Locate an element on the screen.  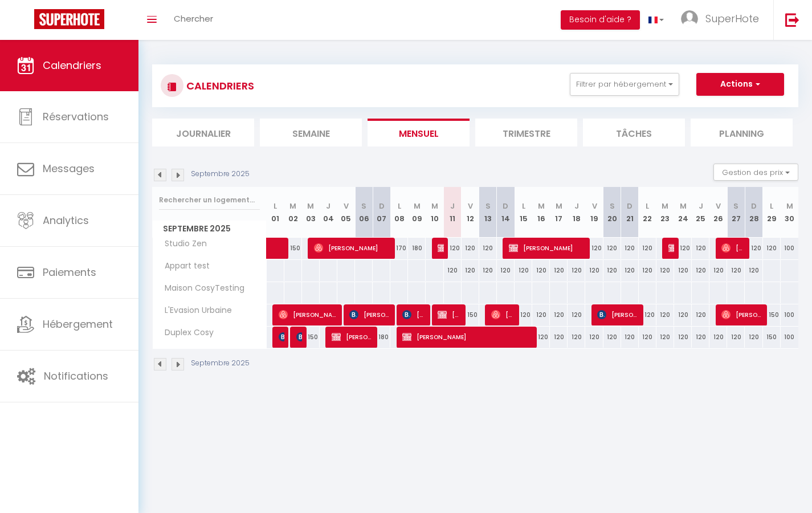
th: 25 is located at coordinates (700, 212).